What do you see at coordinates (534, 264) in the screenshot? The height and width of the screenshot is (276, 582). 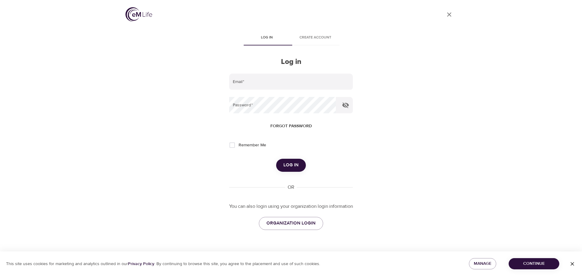 I see `button: Continue` at bounding box center [534, 264].